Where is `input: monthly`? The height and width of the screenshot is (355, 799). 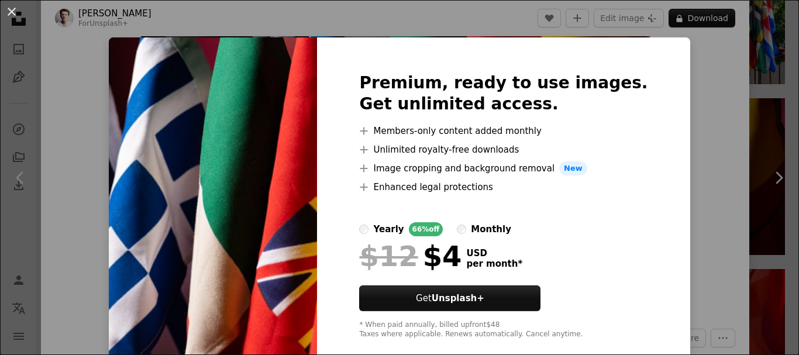
input: monthly is located at coordinates (462, 229).